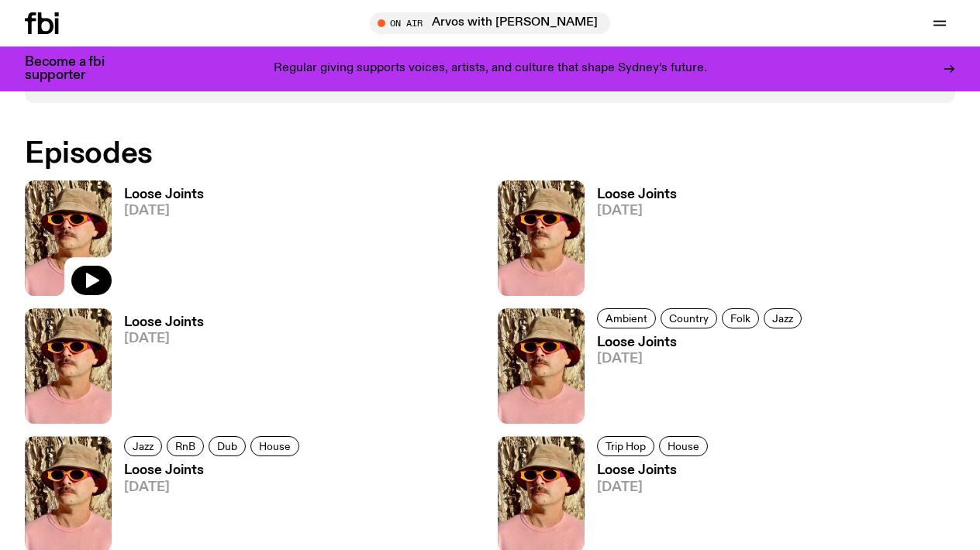  Describe the element at coordinates (689, 318) in the screenshot. I see `span: Country` at that location.